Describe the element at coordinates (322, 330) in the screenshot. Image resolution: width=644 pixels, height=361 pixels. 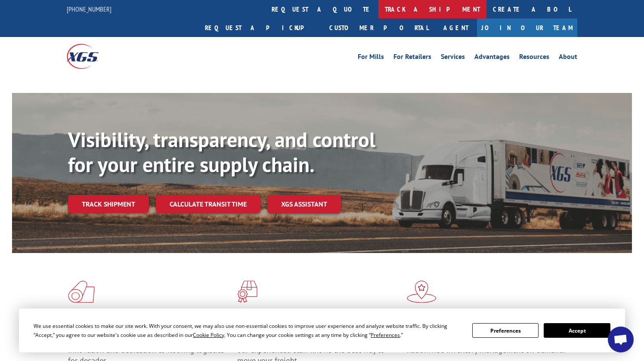
I see `div: Cookie Consent Prompt` at that location.